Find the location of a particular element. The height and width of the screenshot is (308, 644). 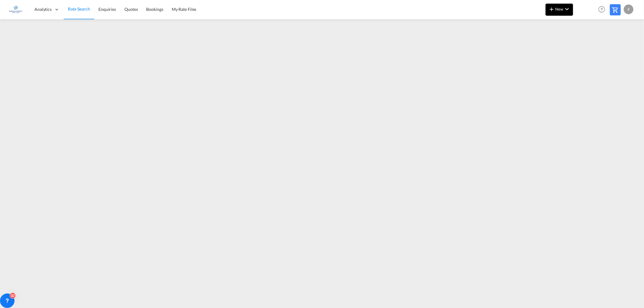

span: New is located at coordinates (559, 9).